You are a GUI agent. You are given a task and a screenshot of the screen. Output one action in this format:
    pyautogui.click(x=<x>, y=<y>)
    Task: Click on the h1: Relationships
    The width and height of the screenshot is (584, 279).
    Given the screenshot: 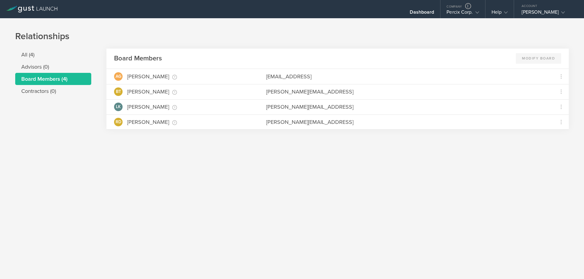 What is the action you would take?
    pyautogui.click(x=292, y=36)
    